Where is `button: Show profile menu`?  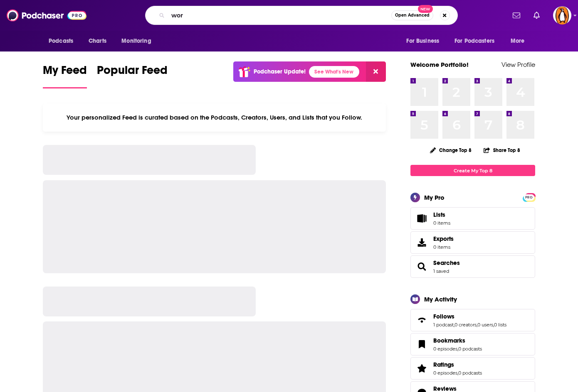
button: Show profile menu is located at coordinates (562, 16).